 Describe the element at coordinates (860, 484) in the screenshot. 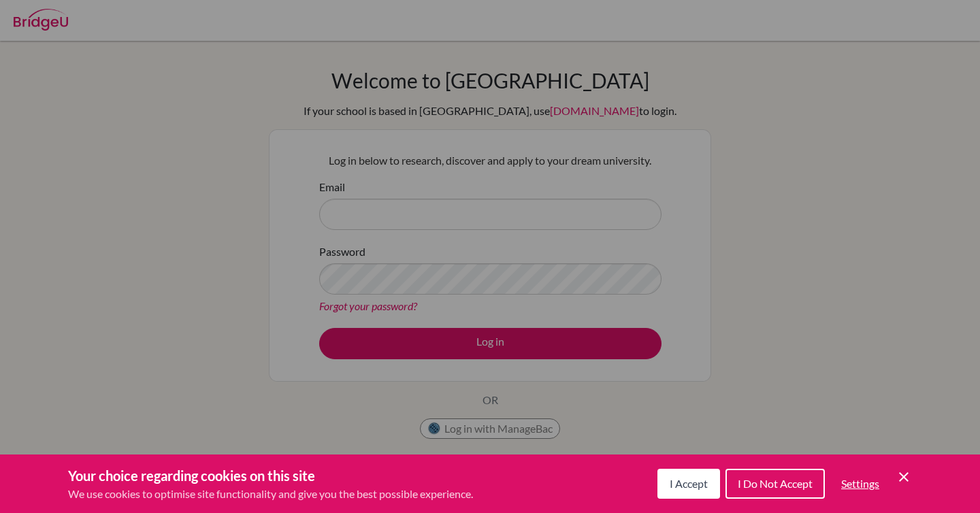

I see `button: Settings` at that location.